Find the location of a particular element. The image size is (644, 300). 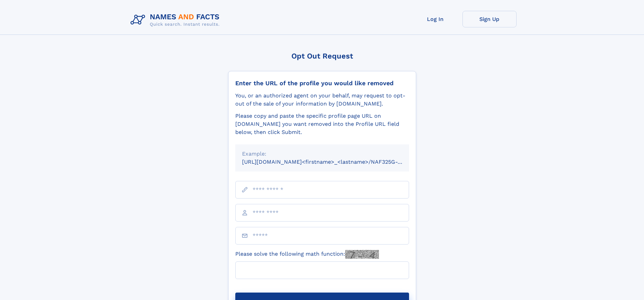

div: Enter the URL of the profile you would like removed is located at coordinates (322, 83).